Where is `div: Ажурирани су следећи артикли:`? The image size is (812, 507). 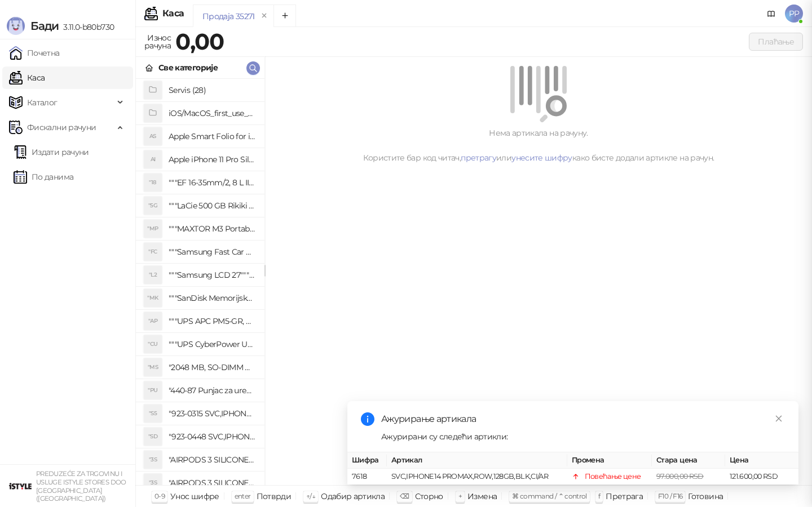
div: Ажурирани су следећи артикли: is located at coordinates (583, 437).